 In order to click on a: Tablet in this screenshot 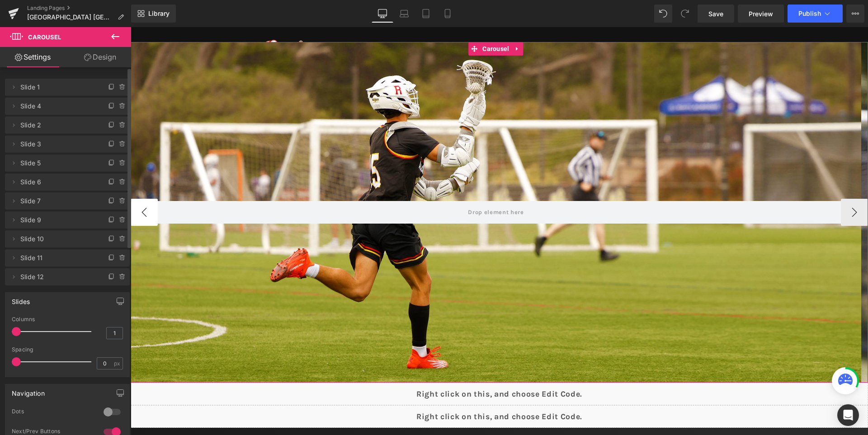, I will do `click(426, 13)`.